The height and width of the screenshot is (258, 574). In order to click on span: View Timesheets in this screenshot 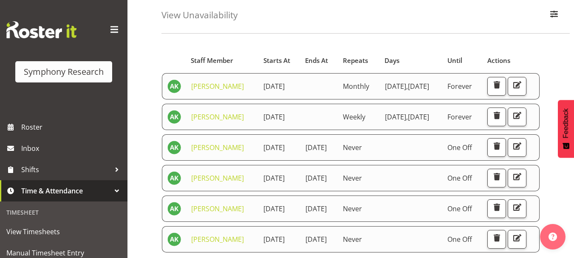, I will do `click(64, 232)`.